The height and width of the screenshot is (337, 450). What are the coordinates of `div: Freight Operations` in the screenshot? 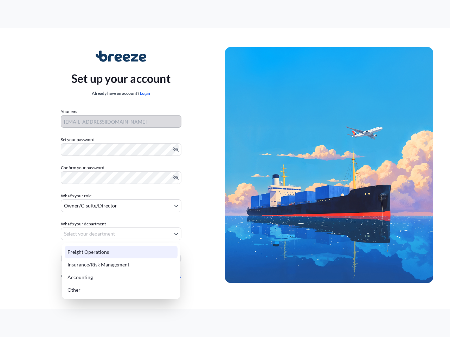 It's located at (121, 252).